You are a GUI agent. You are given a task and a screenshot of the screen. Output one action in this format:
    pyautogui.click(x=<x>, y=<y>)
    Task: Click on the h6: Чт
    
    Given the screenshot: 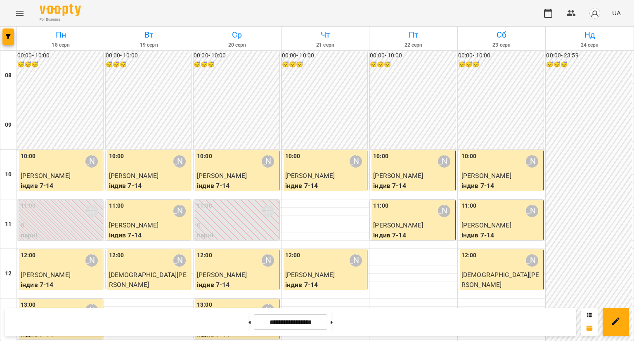 What is the action you would take?
    pyautogui.click(x=325, y=35)
    